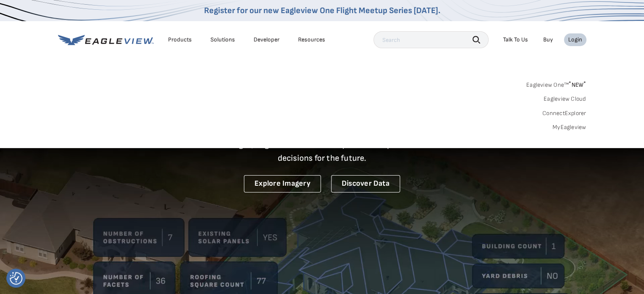 The height and width of the screenshot is (294, 644). What do you see at coordinates (575, 40) in the screenshot?
I see `div: Login` at bounding box center [575, 40].